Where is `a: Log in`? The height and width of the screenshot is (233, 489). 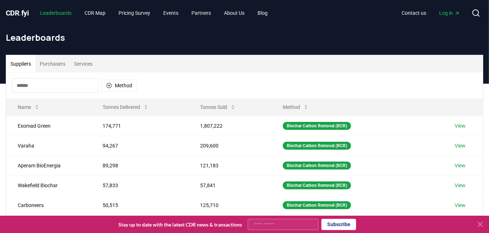
a: Log in is located at coordinates (450, 13).